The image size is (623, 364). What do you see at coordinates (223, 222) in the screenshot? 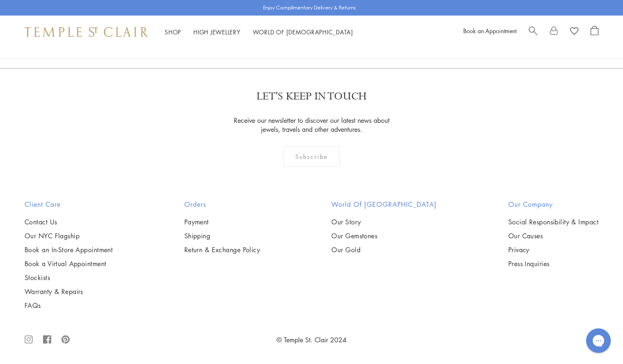
I see `a: Payment` at bounding box center [223, 222].